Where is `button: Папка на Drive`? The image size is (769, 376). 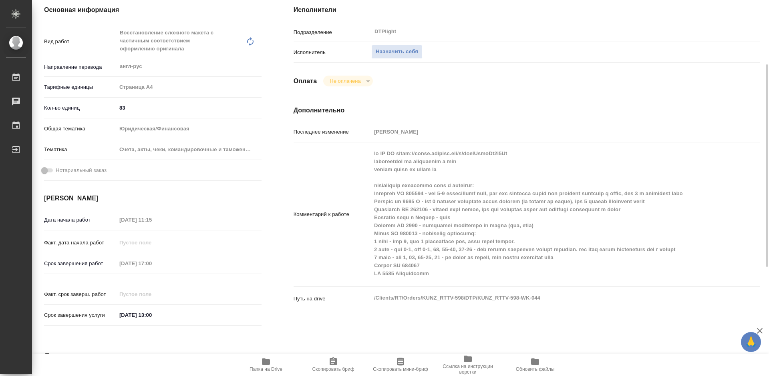
button: Папка на Drive is located at coordinates (266, 365).